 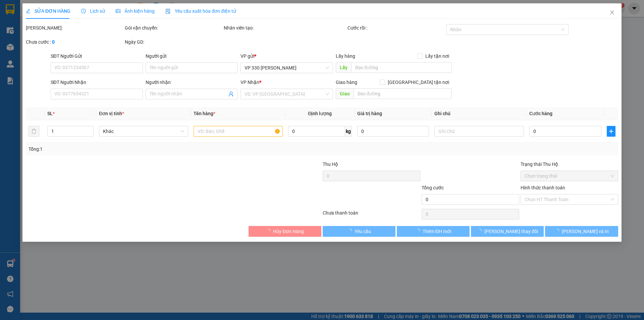 What do you see at coordinates (345, 93) in the screenshot?
I see `span: Giao` at bounding box center [345, 93].